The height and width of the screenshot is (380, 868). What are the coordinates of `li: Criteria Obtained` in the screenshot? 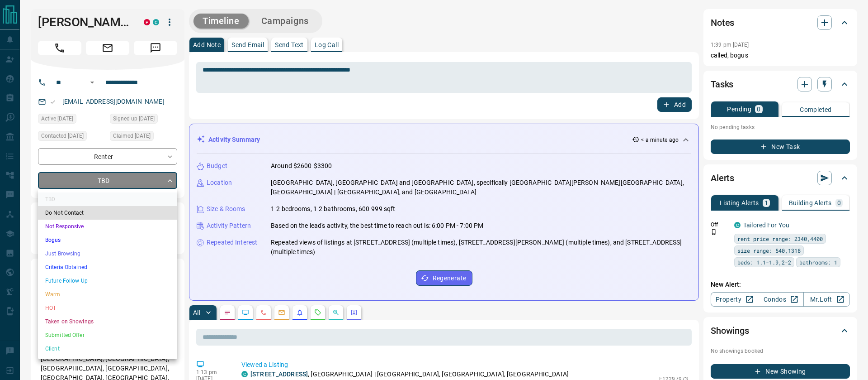 It's located at (108, 267).